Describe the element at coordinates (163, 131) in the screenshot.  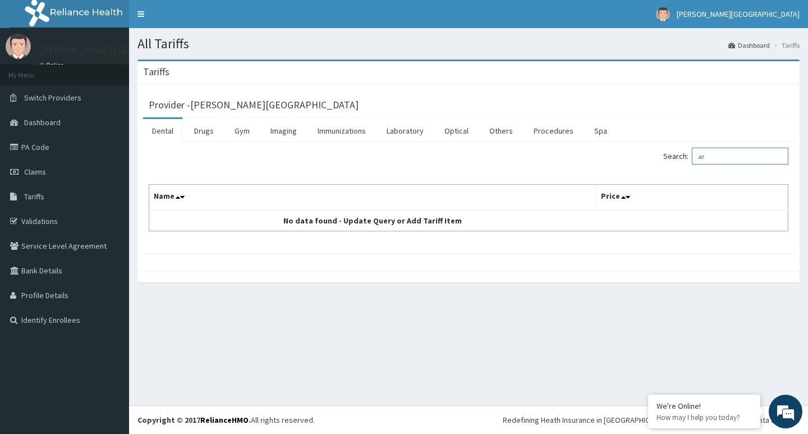
I see `a: Dental` at that location.